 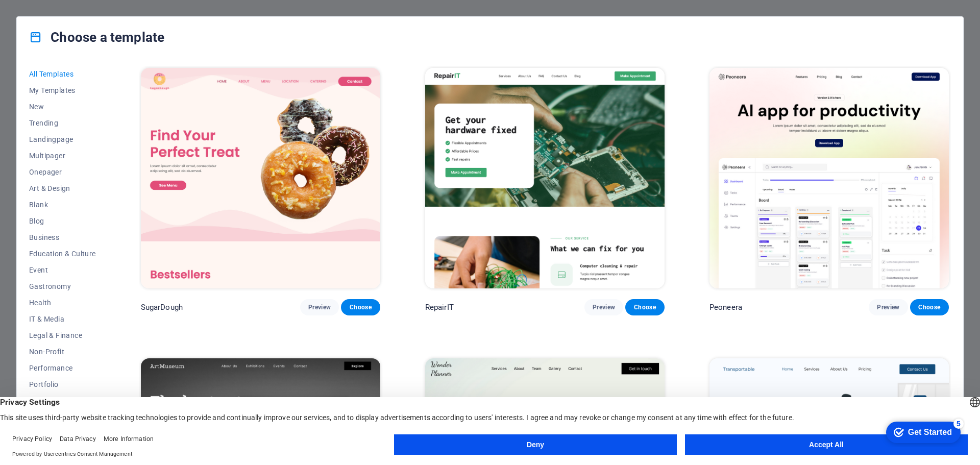 What do you see at coordinates (63, 254) in the screenshot?
I see `span: Education & Culture` at bounding box center [63, 254].